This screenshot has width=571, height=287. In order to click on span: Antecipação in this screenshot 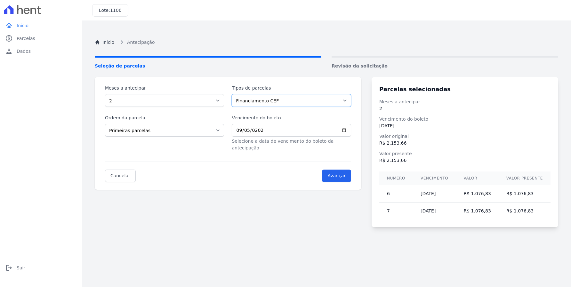, I will do `click(141, 42)`.